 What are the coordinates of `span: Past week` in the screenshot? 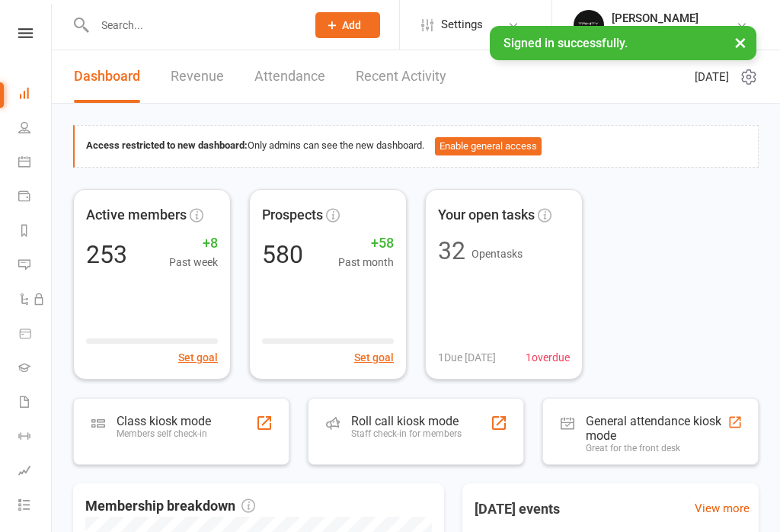 It's located at (193, 262).